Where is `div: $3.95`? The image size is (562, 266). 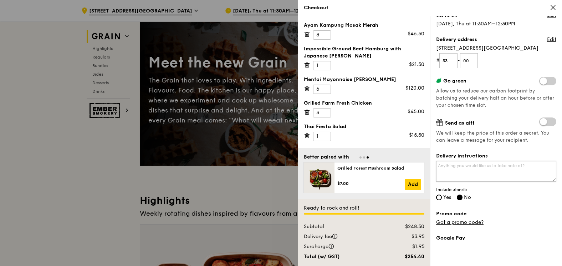 div: $3.95 is located at coordinates (407, 237).